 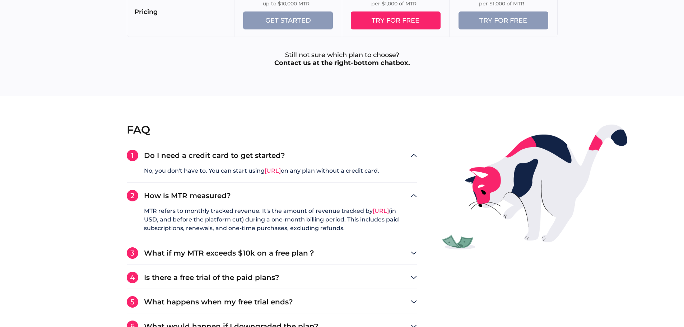 I want to click on div: 4, so click(x=132, y=278).